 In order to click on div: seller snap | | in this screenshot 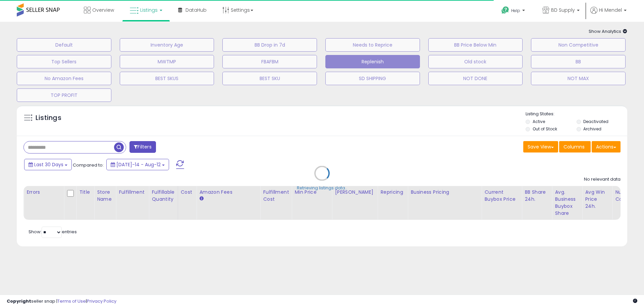, I will do `click(61, 301)`.